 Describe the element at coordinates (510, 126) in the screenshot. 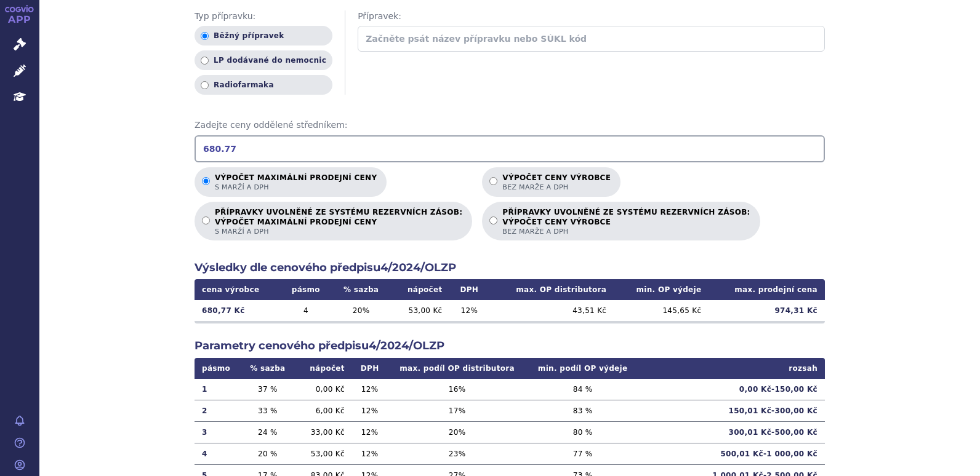

I see `span: Zadejte ceny oddělené středníkem:` at that location.